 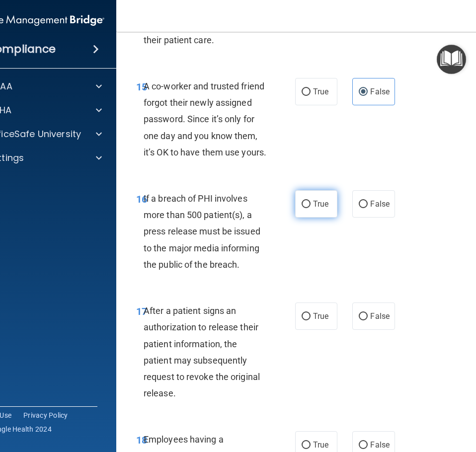 What do you see at coordinates (202, 352) in the screenshot?
I see `span: After a patient signs an authorization to release their patient information, the patient may subs...` at bounding box center [202, 352].